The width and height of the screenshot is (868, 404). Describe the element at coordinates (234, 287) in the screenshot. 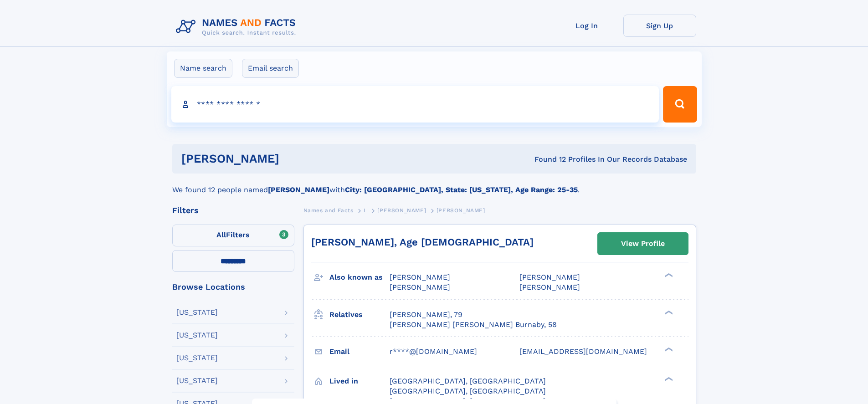

I see `div: Browse Locations` at that location.